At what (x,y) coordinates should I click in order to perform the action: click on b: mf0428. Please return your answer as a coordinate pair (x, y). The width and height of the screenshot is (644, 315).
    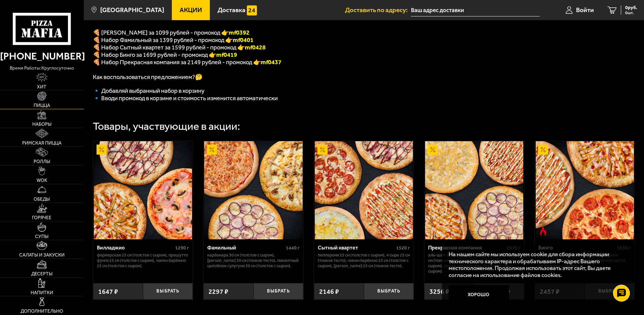
    Looking at the image, I should click on (255, 47).